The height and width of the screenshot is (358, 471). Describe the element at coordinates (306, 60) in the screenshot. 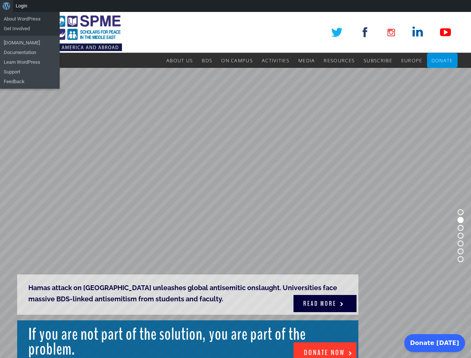

I see `a: Media` at that location.